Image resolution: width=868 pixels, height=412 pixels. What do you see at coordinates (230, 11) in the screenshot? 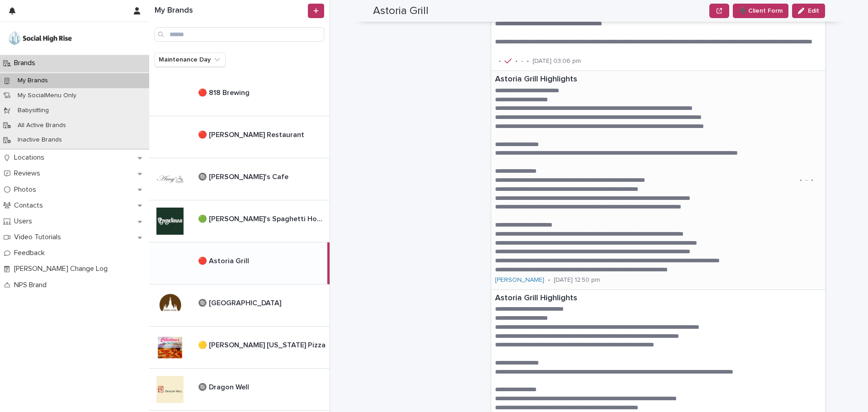
I see `h1: My Brands` at bounding box center [230, 11].